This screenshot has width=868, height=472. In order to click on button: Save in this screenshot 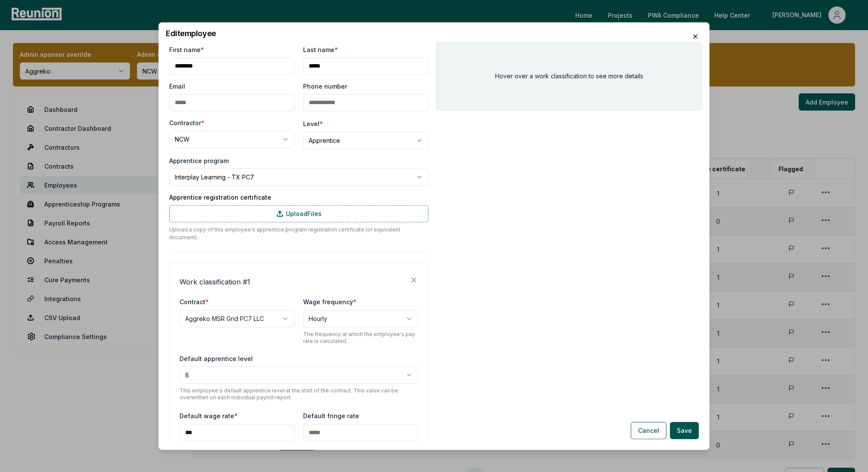, I will do `click(685, 431)`.